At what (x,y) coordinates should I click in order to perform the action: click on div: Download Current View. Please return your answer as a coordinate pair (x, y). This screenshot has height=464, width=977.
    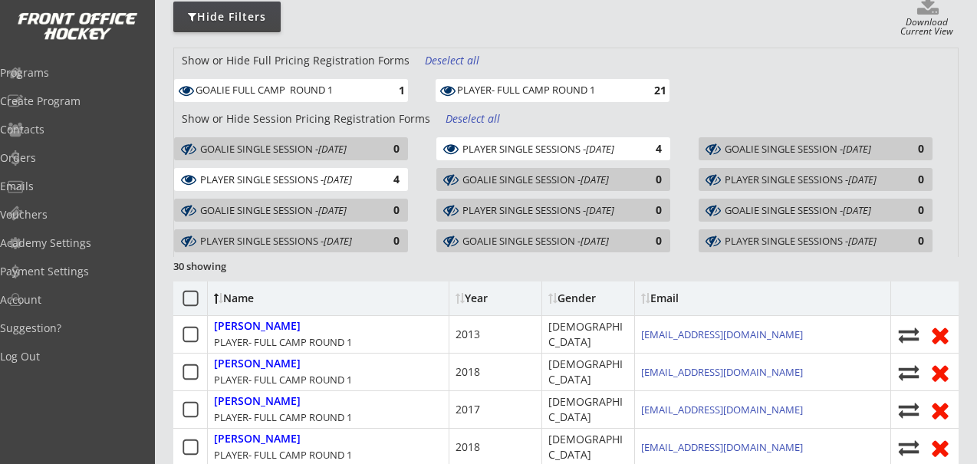
    Looking at the image, I should click on (927, 28).